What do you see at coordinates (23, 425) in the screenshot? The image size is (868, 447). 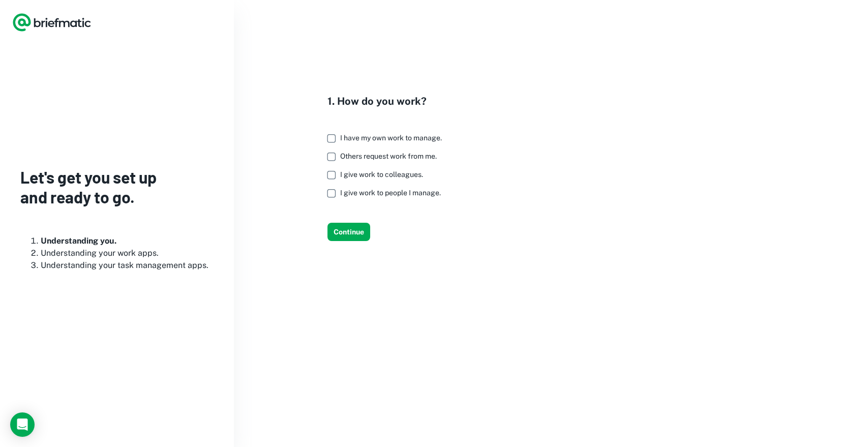 I see `div: Load Chat` at bounding box center [23, 425].